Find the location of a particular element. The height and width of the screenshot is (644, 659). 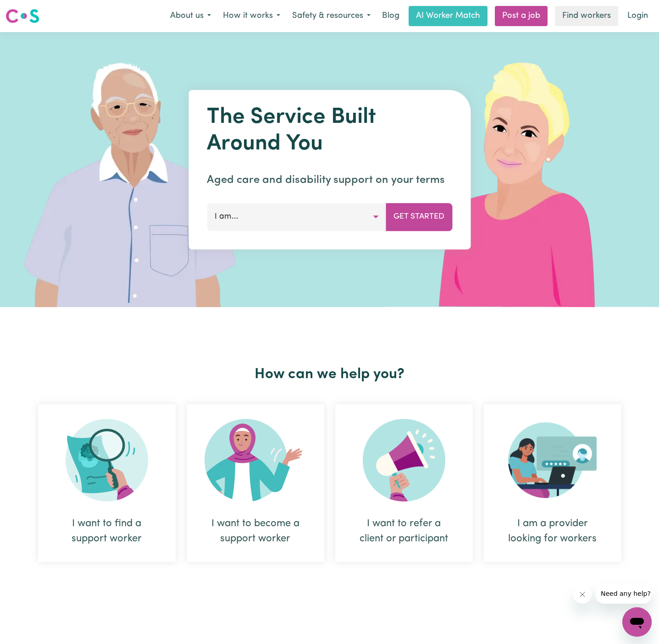

img: Refer is located at coordinates (404, 460).